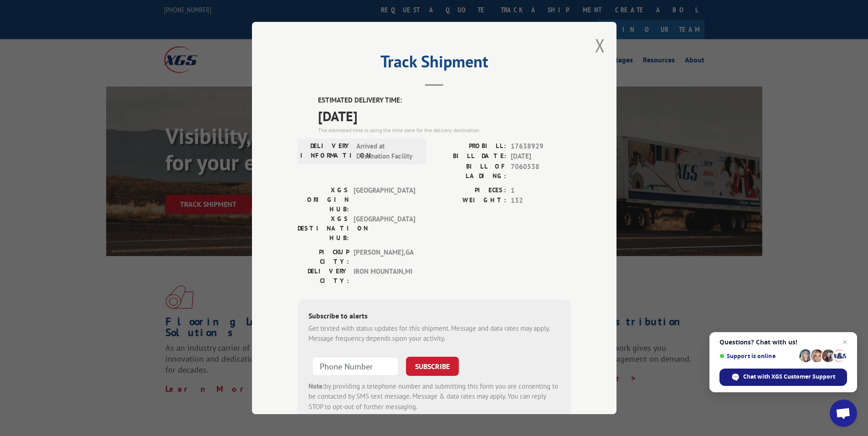  What do you see at coordinates (471, 201) in the screenshot?
I see `label: WEIGHT:` at bounding box center [471, 201].